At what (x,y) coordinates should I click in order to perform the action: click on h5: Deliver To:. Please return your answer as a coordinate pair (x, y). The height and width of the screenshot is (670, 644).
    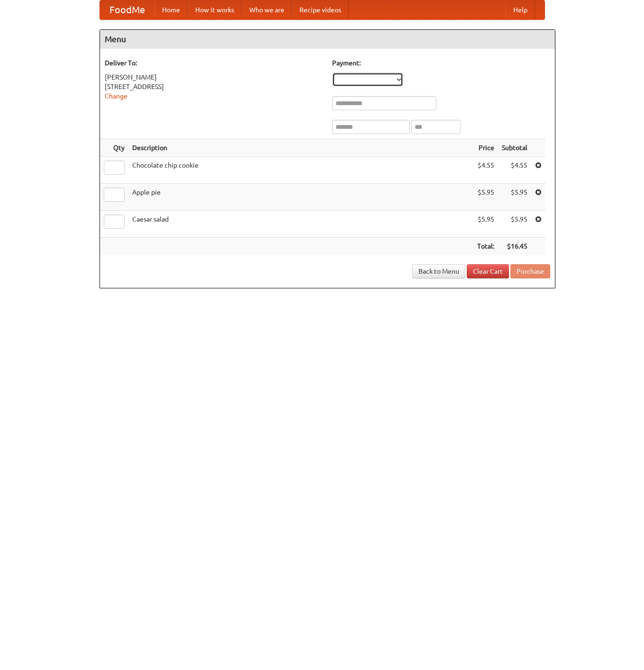
    Looking at the image, I should click on (214, 63).